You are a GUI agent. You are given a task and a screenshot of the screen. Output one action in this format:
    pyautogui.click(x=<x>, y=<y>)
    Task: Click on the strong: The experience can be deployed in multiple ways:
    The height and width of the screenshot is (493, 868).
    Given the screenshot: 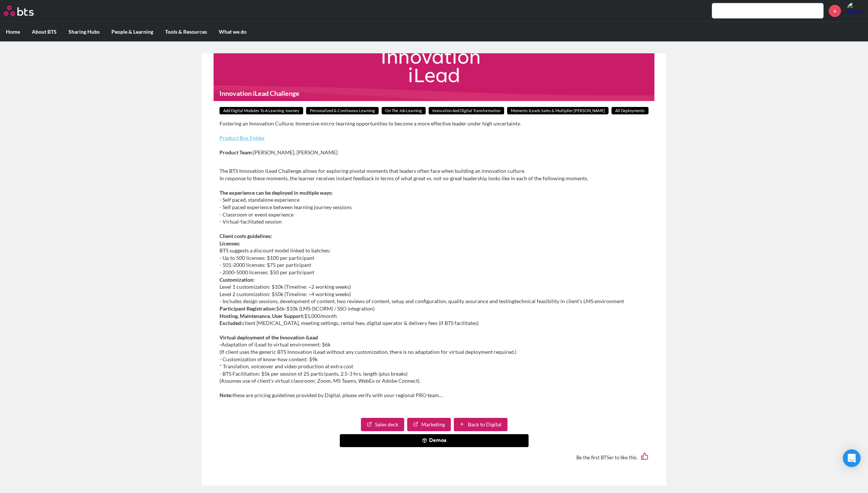 What is the action you would take?
    pyautogui.click(x=276, y=192)
    